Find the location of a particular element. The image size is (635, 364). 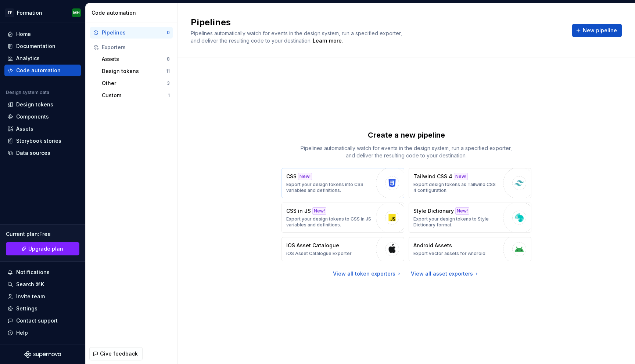

p: CSS in JS is located at coordinates (298, 211).